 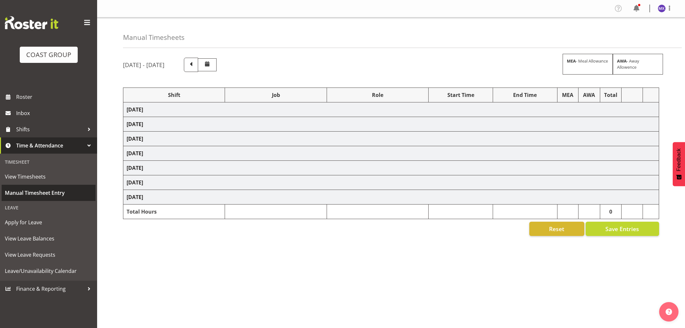 What do you see at coordinates (611, 211) in the screenshot?
I see `td: 0` at bounding box center [611, 211].